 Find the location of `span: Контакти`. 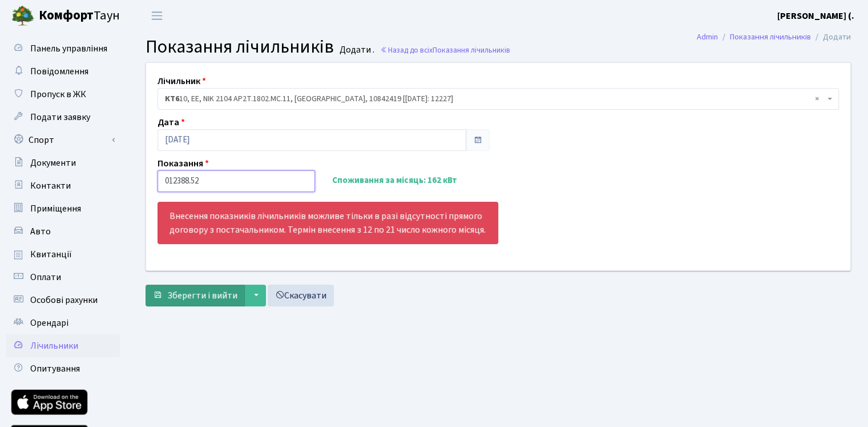

span: Контакти is located at coordinates (50, 186).